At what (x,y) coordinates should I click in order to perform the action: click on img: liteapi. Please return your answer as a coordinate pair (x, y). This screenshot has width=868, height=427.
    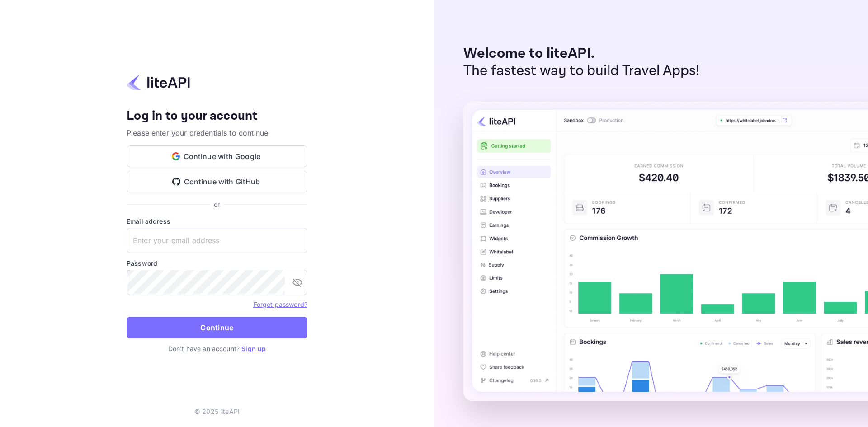
    Looking at the image, I should click on (158, 82).